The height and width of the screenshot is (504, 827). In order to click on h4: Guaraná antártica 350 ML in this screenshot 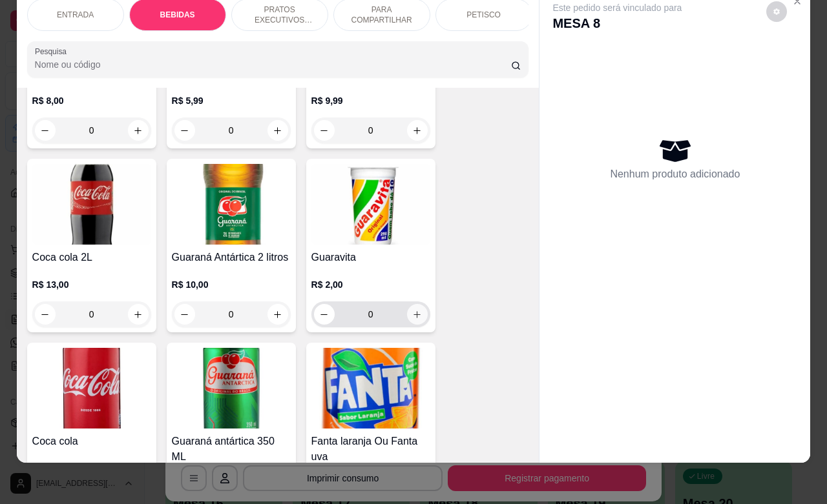, I will do `click(232, 449)`.